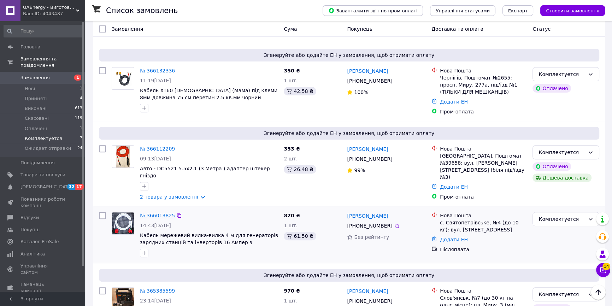  Describe the element at coordinates (518, 11) in the screenshot. I see `span: Експорт` at that location.